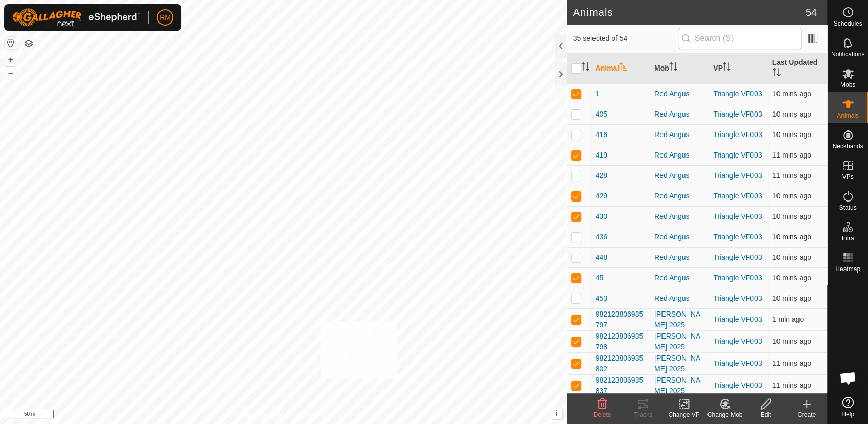 This screenshot has width=868, height=424. What do you see at coordinates (847, 54) in the screenshot?
I see `span: Notifications` at bounding box center [847, 54].